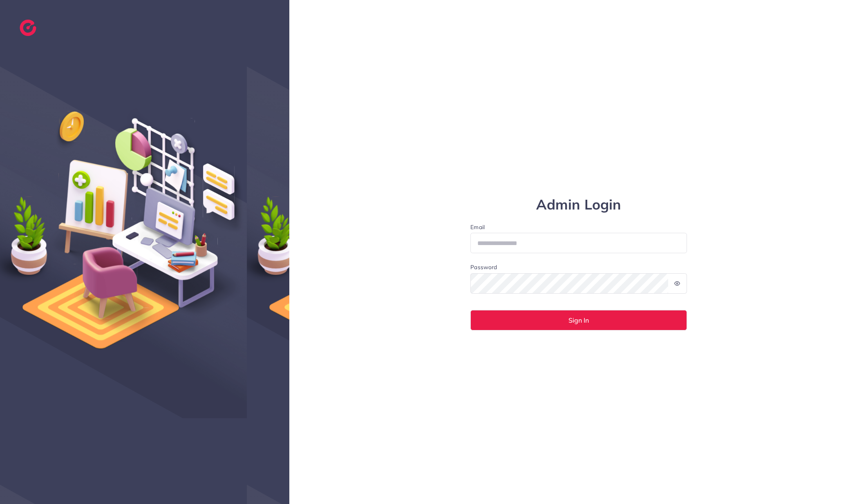  Describe the element at coordinates (27, 27) in the screenshot. I see `img: logo` at that location.